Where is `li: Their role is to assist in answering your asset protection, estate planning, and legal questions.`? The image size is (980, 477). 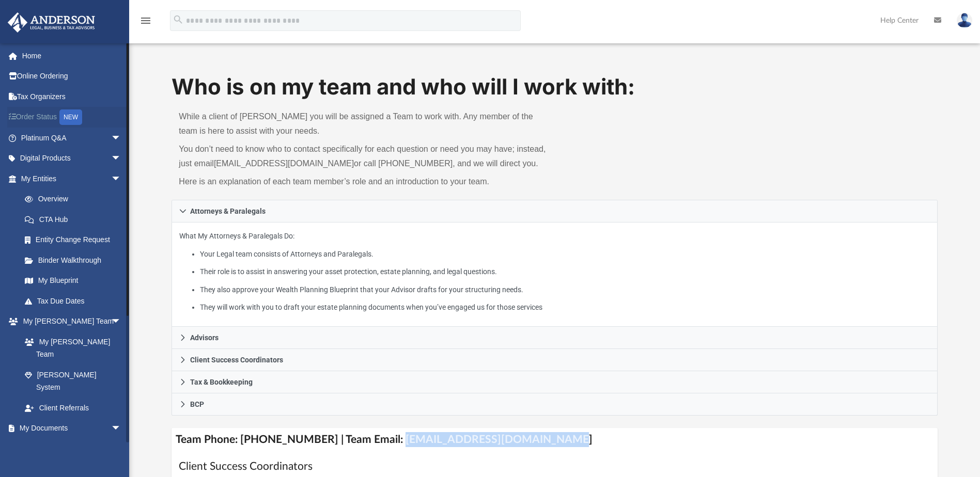 li: Their role is to assist in answering your asset protection, estate planning, and legal questions. is located at coordinates (565, 272).